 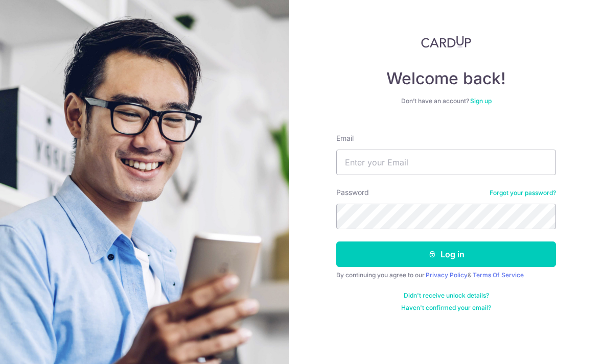 What do you see at coordinates (446, 296) in the screenshot?
I see `a: Didn't receive unlock details?` at bounding box center [446, 296].